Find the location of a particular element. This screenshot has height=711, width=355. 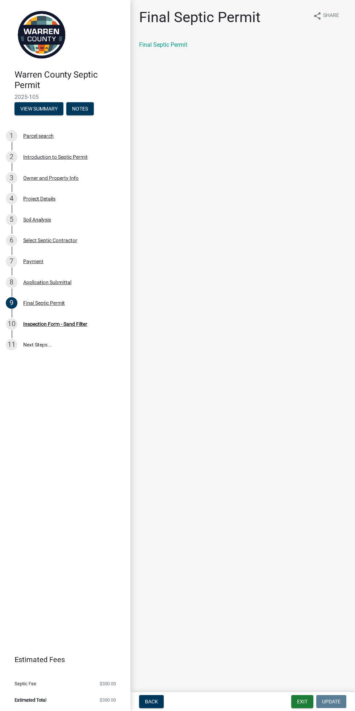

div: 10 is located at coordinates (12, 324).